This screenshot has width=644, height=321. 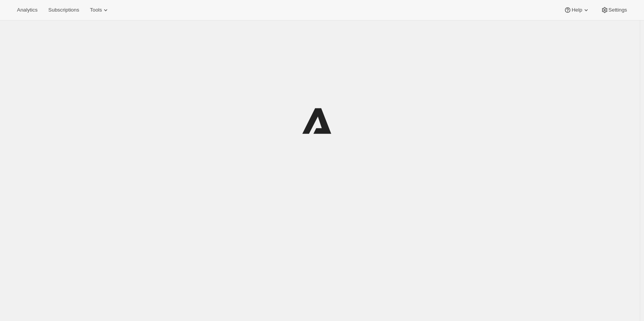 What do you see at coordinates (63, 10) in the screenshot?
I see `button: Subscriptions` at bounding box center [63, 10].